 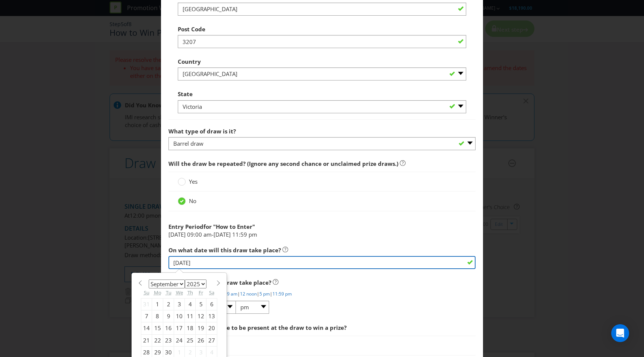 What do you see at coordinates (244, 234) in the screenshot?
I see `span: 11:59 pm` at bounding box center [244, 234].